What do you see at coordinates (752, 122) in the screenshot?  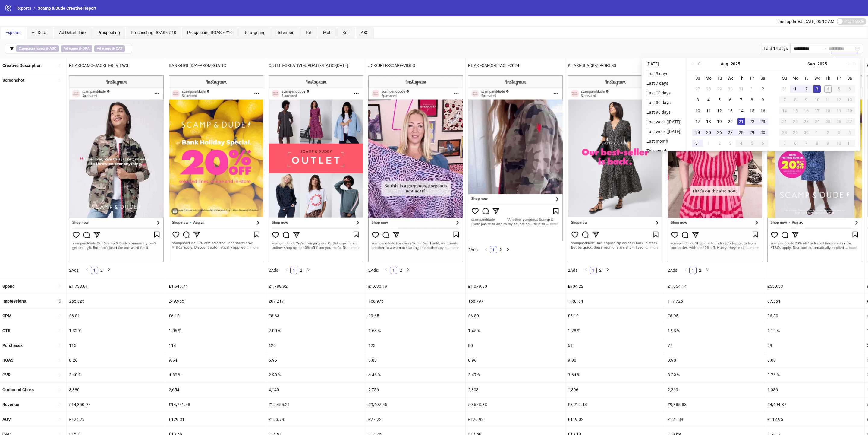 I see `div: 22` at bounding box center [752, 122].